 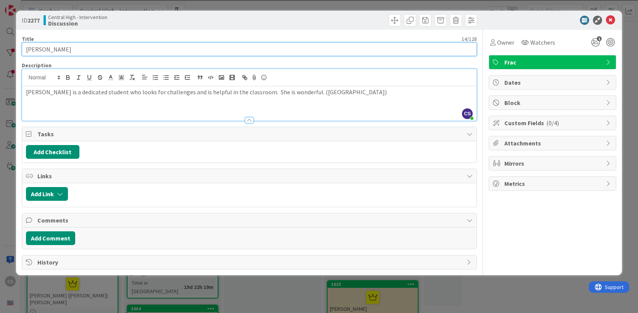 What do you see at coordinates (53, 152) in the screenshot?
I see `button: Add Checklist` at bounding box center [53, 152].